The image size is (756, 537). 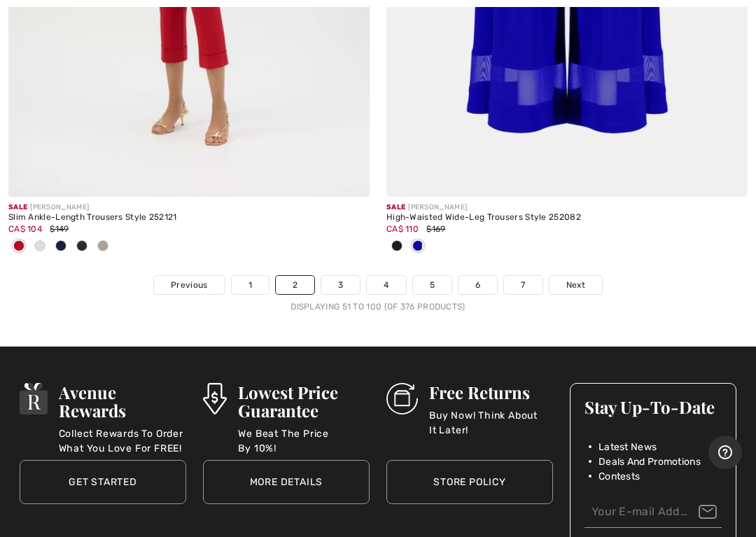 I want to click on p: We Beat The Price By 10%!, so click(x=303, y=440).